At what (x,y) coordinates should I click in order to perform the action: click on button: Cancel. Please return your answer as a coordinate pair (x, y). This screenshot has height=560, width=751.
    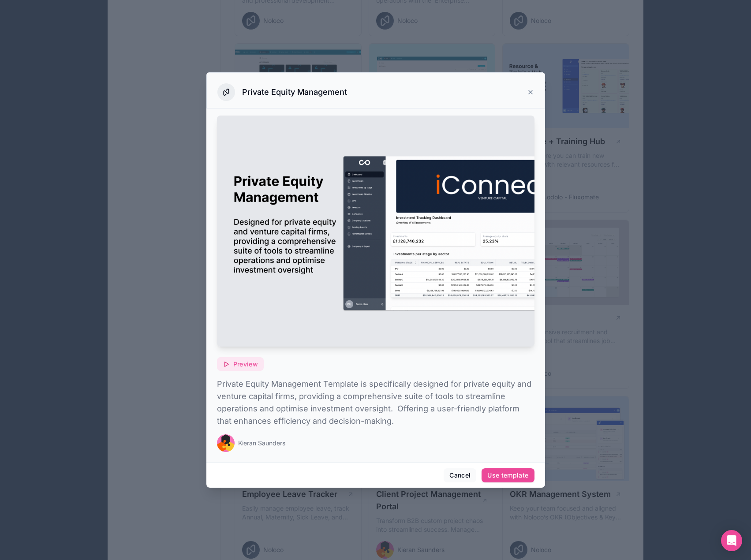
    Looking at the image, I should click on (460, 475).